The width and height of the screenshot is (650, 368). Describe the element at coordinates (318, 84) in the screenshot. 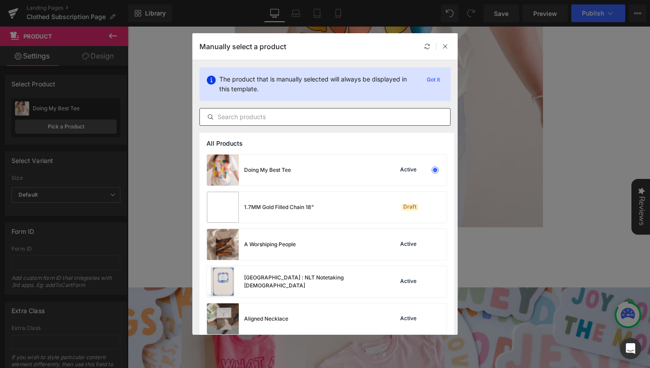

I see `p: The product that is manually selected will always be displayed in this template.` at that location.